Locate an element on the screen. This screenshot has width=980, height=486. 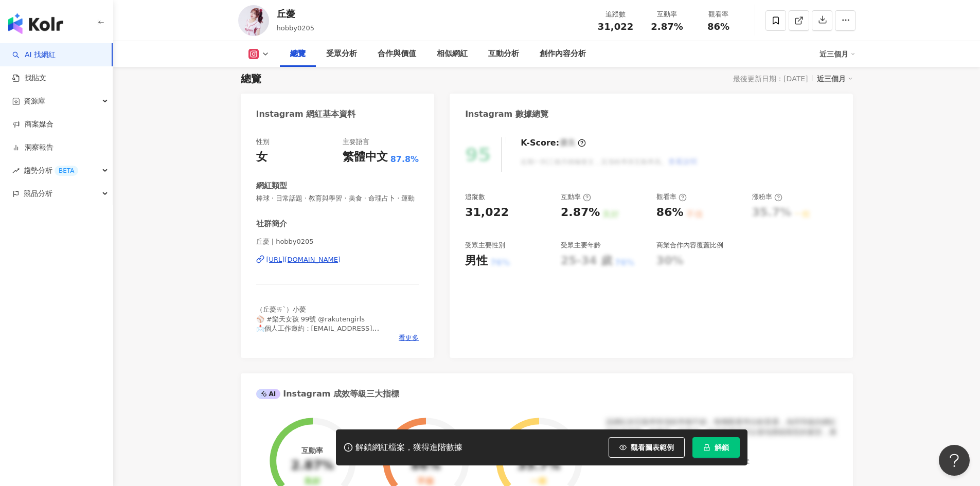
div: Instagram 成效等級三大指標 is located at coordinates (328, 394).